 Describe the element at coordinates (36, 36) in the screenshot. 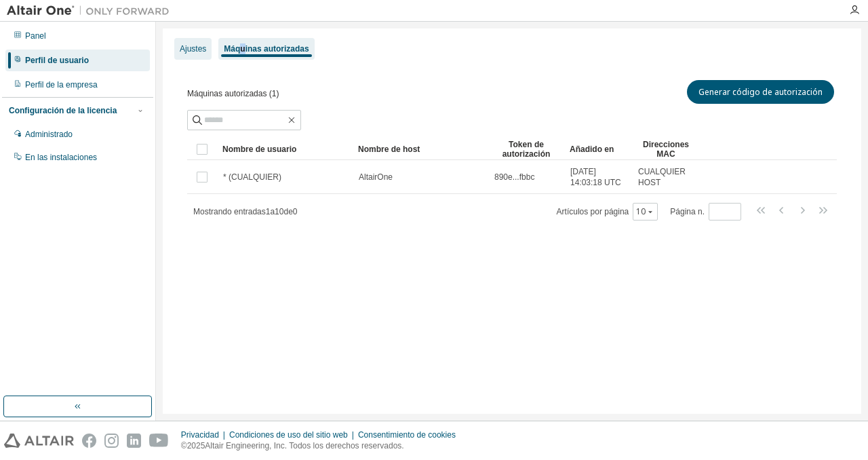

I see `font: Panel` at that location.